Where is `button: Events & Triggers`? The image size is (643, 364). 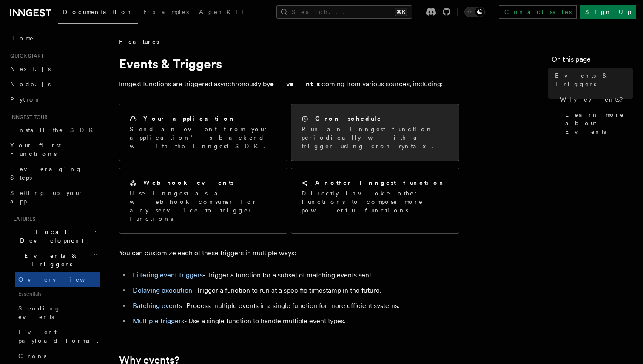 button: Events & Triggers is located at coordinates (53, 260).